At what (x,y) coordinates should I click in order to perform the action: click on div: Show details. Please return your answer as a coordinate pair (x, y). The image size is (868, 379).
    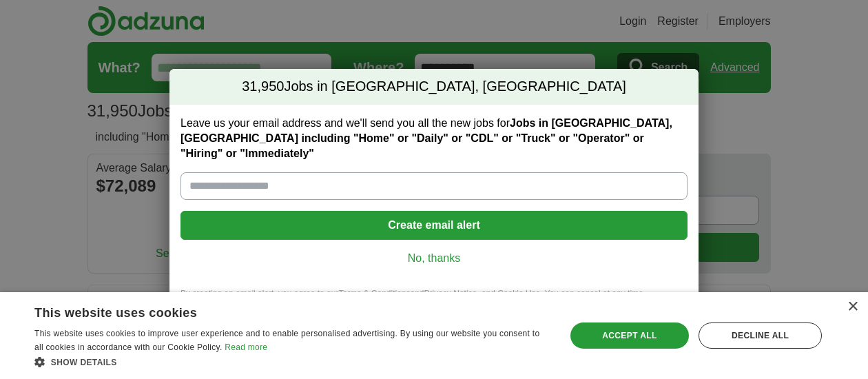
    Looking at the image, I should click on (292, 362).